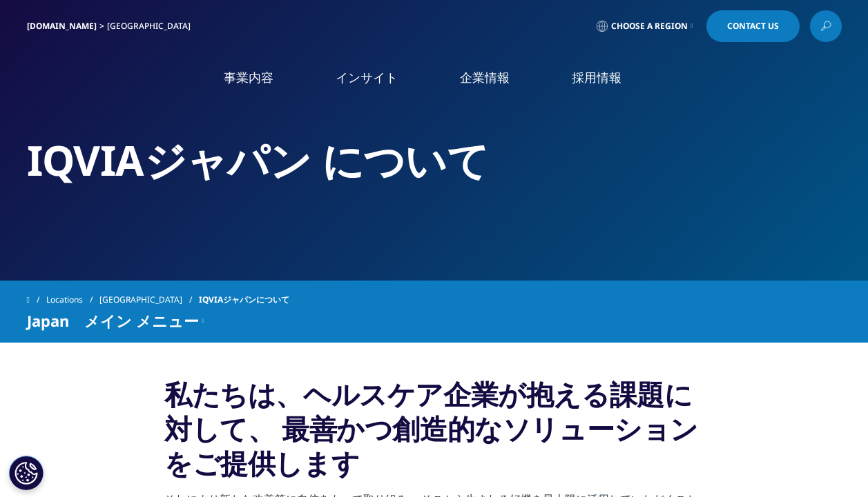  Describe the element at coordinates (492, 80) in the screenshot. I see `nav: Primary` at that location.